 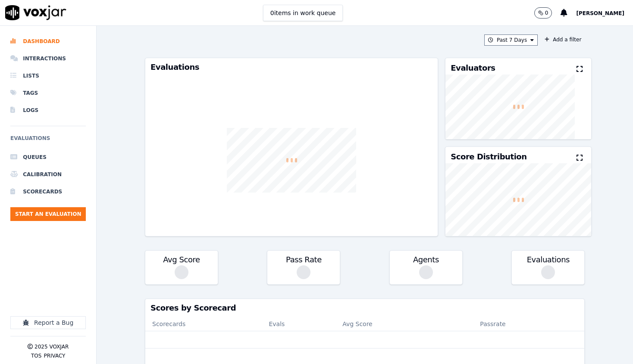 What do you see at coordinates (390, 324) in the screenshot?
I see `th: Avg Score` at bounding box center [390, 324].